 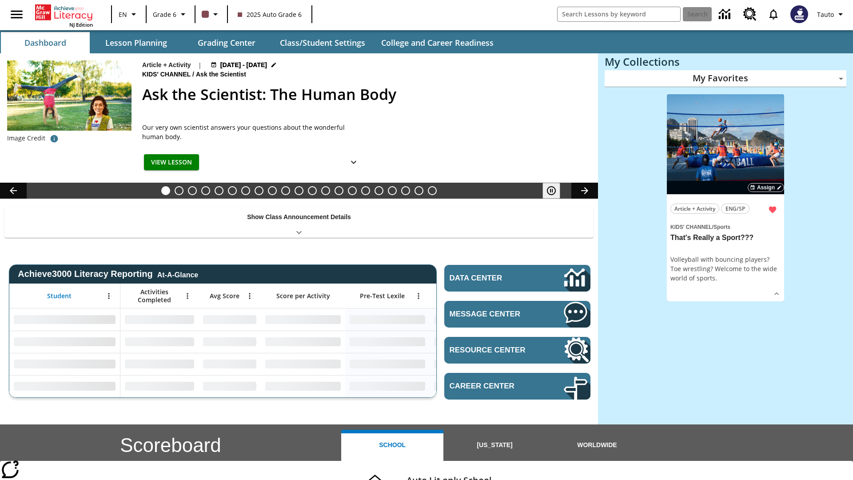 What do you see at coordinates (54, 139) in the screenshot?
I see `button: Photo credit: Kseniia Vorobeva/Shutterstock` at bounding box center [54, 139].